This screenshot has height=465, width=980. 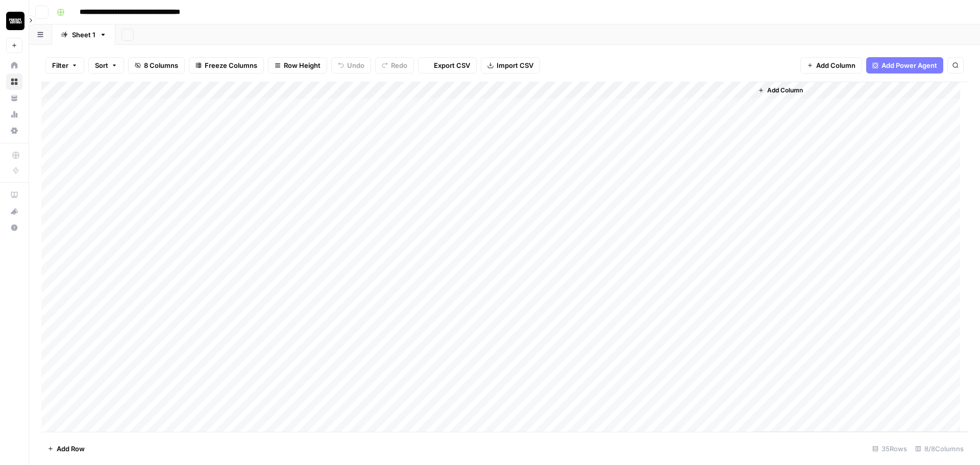 What do you see at coordinates (939, 449) in the screenshot?
I see `div: 8/8 Columns` at bounding box center [939, 449].